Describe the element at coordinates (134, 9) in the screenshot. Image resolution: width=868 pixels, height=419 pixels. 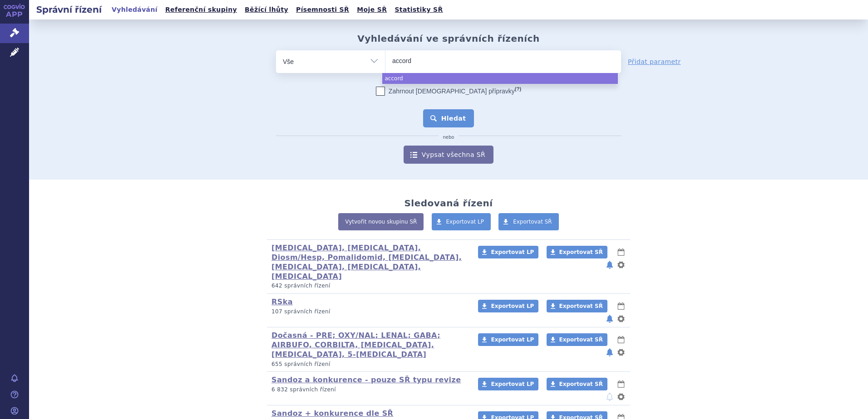
I see `a: Vyhledávání` at that location.